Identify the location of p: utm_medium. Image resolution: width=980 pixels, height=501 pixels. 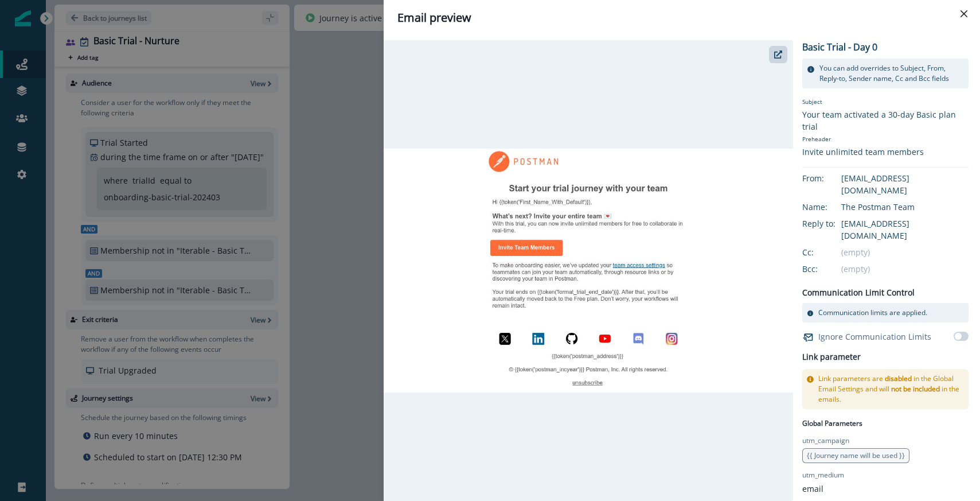
(823, 475).